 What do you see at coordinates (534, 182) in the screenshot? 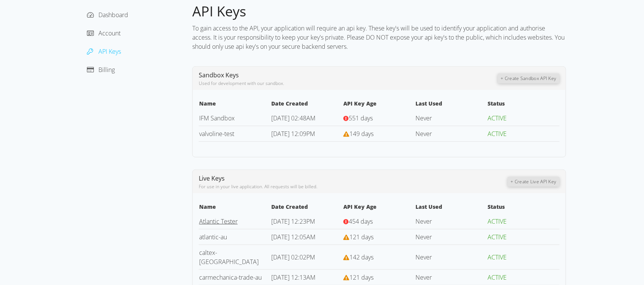
I see `button: + Create Live API Key` at bounding box center [534, 182].